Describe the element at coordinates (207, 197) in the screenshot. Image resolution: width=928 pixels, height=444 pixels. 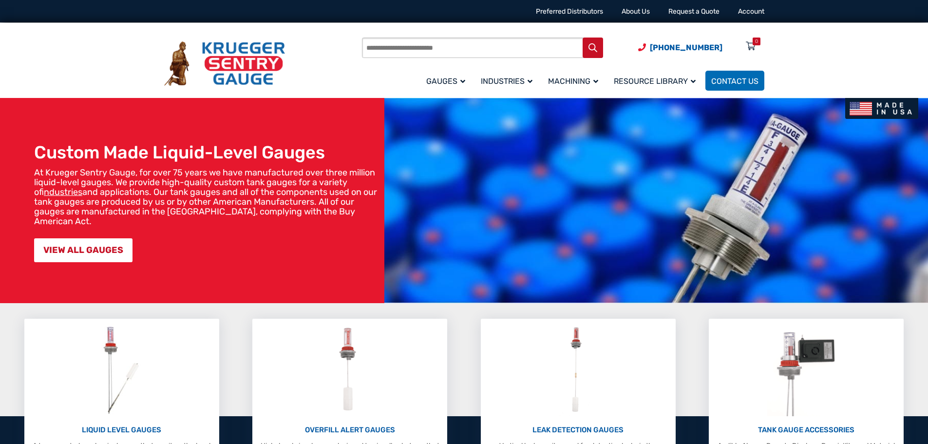
I see `p: At Krueger Sentry Gauge, for over 75 years we have manufactured over three million liquid-level g...` at that location.